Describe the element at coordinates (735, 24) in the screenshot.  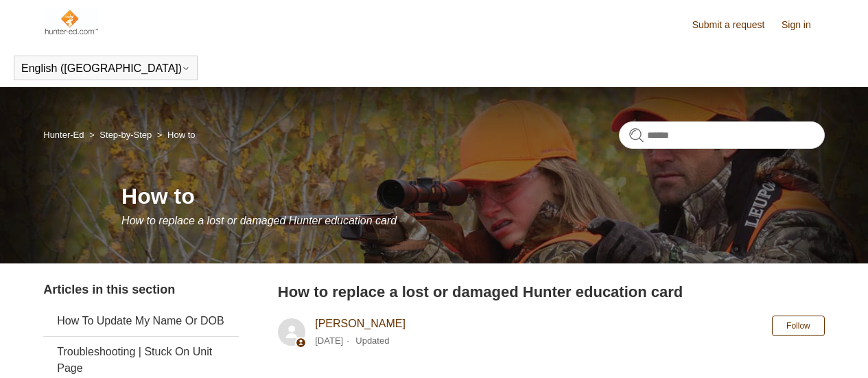
I see `a: Submit a request` at that location.